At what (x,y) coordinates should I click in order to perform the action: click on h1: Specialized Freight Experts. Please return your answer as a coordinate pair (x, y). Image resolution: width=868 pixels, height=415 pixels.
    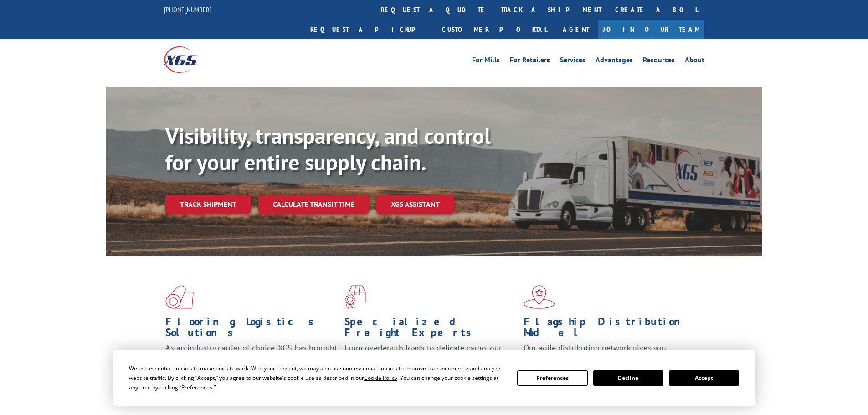
    Looking at the image, I should click on (430, 329).